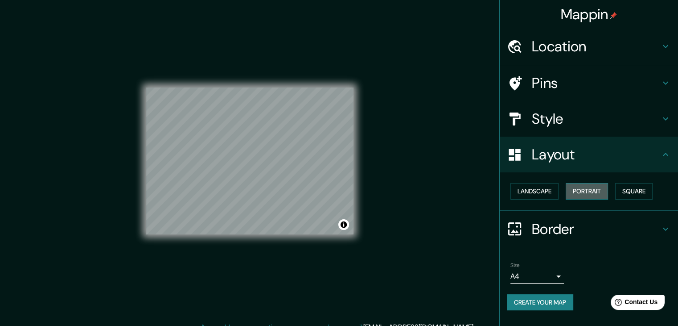 Image resolution: width=678 pixels, height=326 pixels. Describe the element at coordinates (540, 302) in the screenshot. I see `button: Create your map` at that location.